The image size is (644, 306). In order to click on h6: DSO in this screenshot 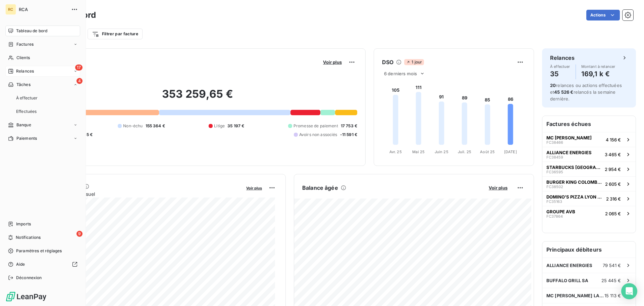, I will do `click(388, 62)`.